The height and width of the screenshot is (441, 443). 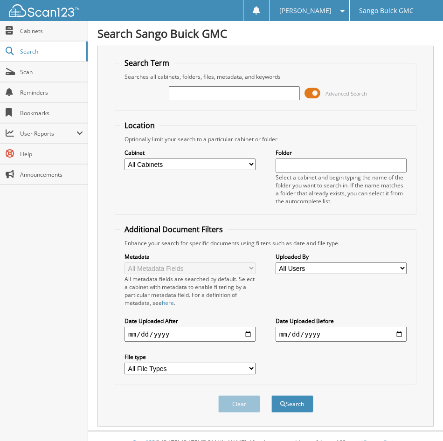 What do you see at coordinates (265, 243) in the screenshot?
I see `div: Enhance your search for specific documents using filters such as date and file type.` at bounding box center [265, 243].